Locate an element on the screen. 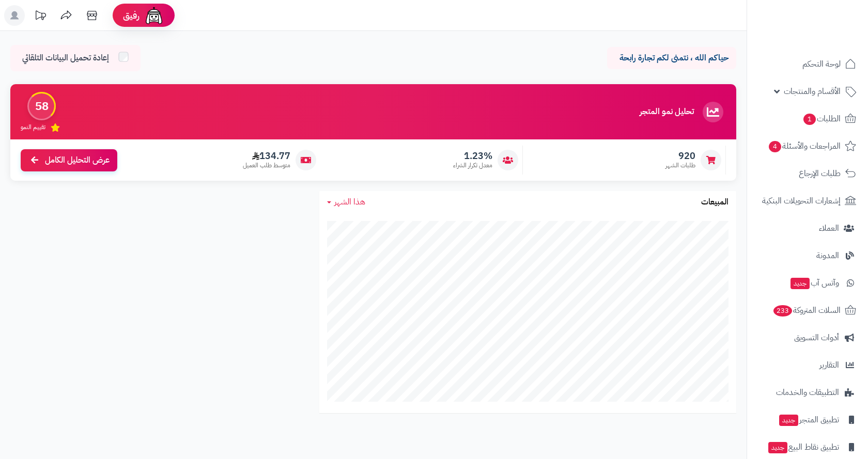 The image size is (868, 459). a: تحديثات المنصة is located at coordinates (40, 17).